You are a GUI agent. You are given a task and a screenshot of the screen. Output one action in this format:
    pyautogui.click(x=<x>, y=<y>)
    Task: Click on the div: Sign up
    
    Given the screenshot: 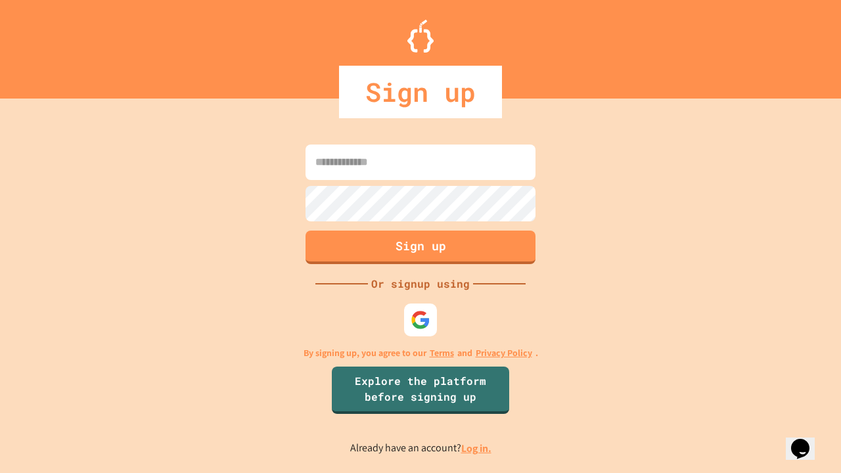 What is the action you would take?
    pyautogui.click(x=421, y=92)
    